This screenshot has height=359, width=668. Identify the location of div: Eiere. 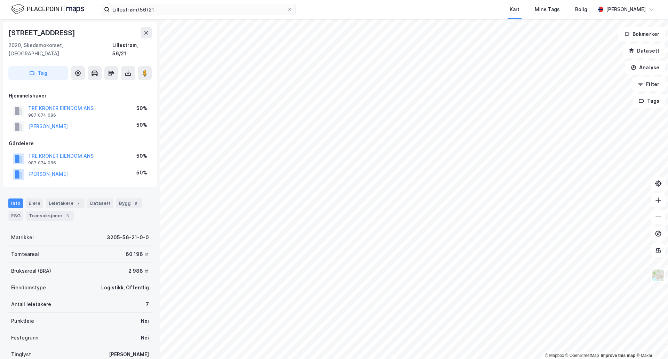
(34, 203).